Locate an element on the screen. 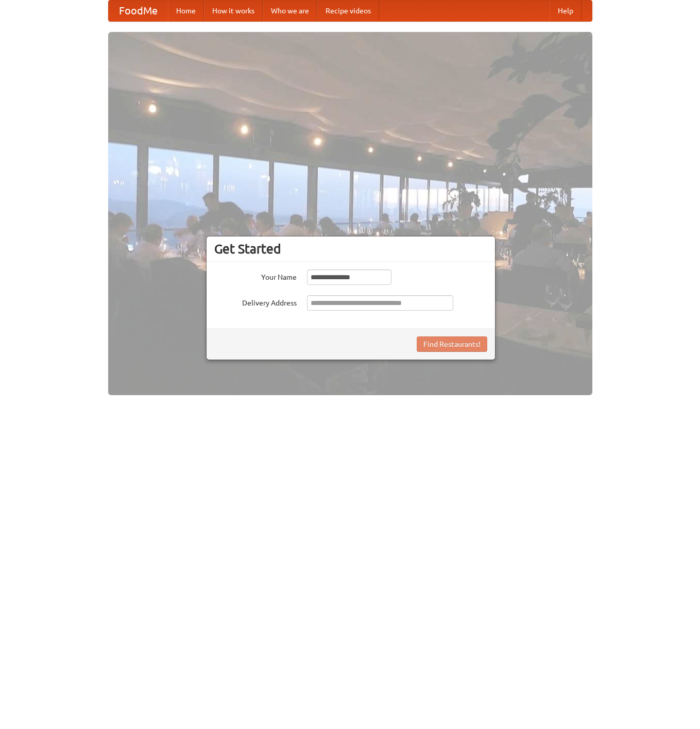  a: Home is located at coordinates (186, 11).